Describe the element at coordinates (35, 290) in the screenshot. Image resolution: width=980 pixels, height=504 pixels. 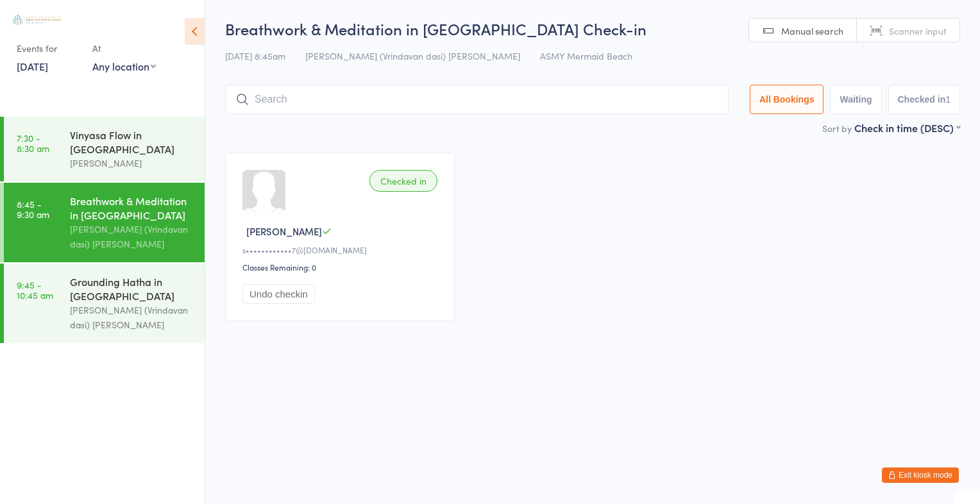
I see `time: 9:45 - 10:45 am` at that location.